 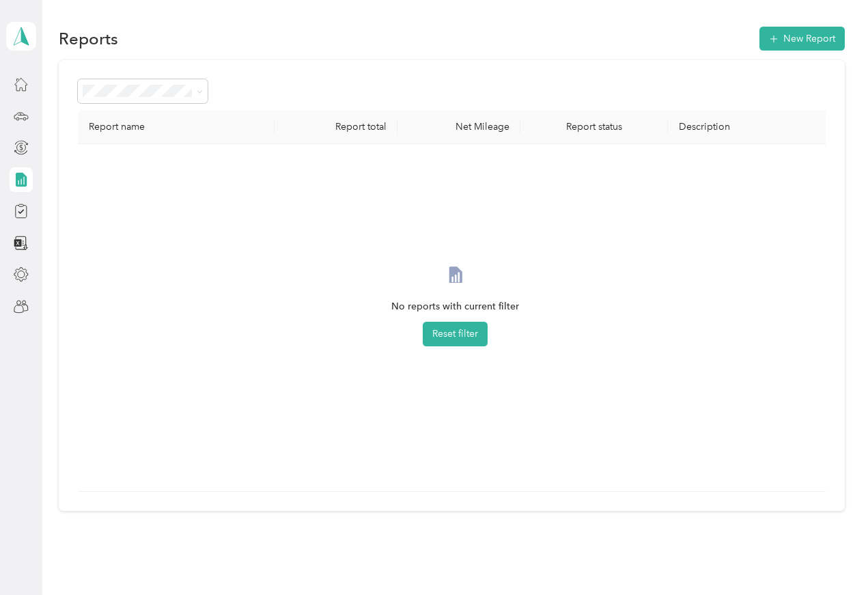 I want to click on button: New Report, so click(x=802, y=39).